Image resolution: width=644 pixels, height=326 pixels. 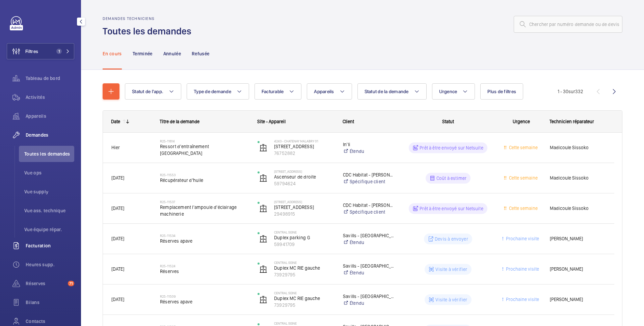 I want to click on h2: R25-11614, so click(x=204, y=141).